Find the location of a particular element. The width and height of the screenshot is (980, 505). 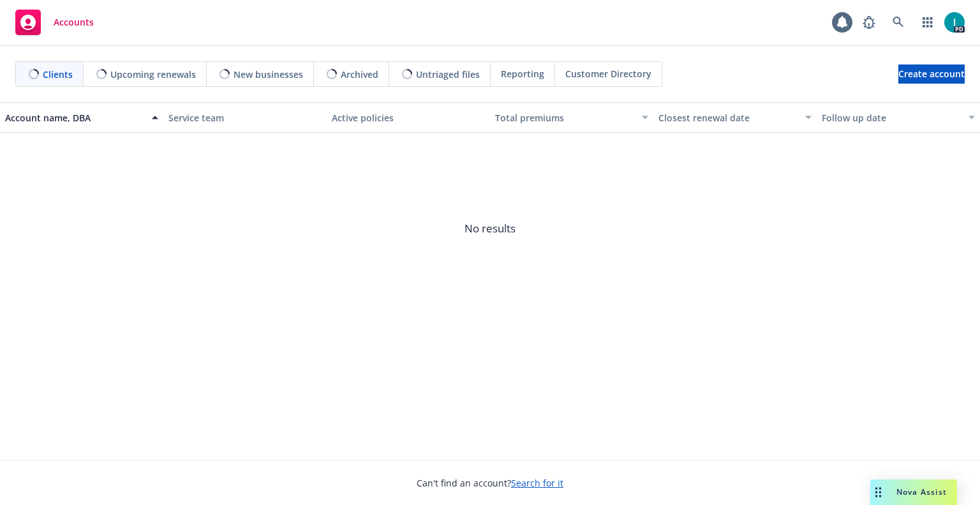

span: Create account is located at coordinates (931, 74).